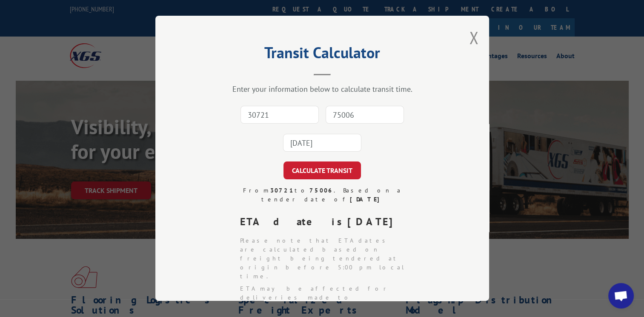 The height and width of the screenshot is (317, 644). What do you see at coordinates (281, 190) in the screenshot?
I see `strong: 30721` at bounding box center [281, 190].